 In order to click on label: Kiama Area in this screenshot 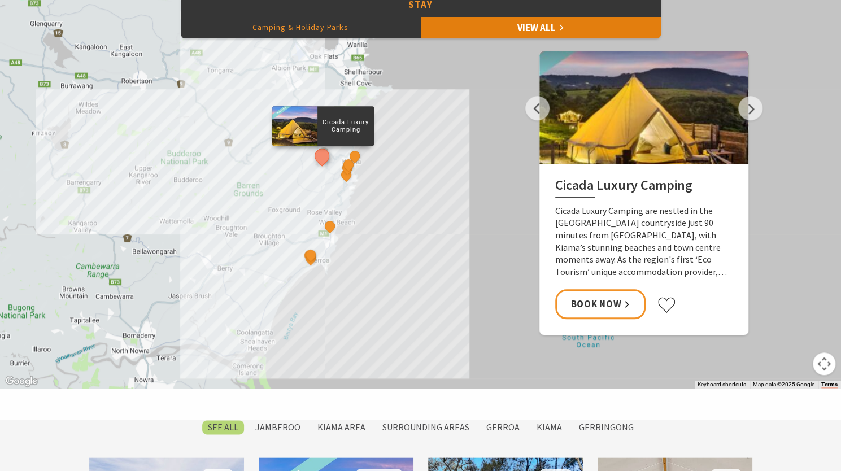, I will do `click(341, 427)`.